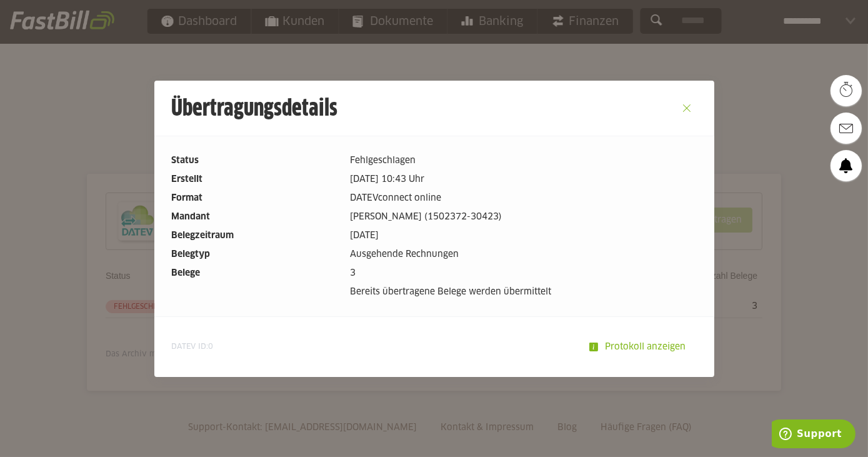 The height and width of the screenshot is (457, 868). Describe the element at coordinates (523, 254) in the screenshot. I see `dd: Ausgehende Rechnungen` at that location.